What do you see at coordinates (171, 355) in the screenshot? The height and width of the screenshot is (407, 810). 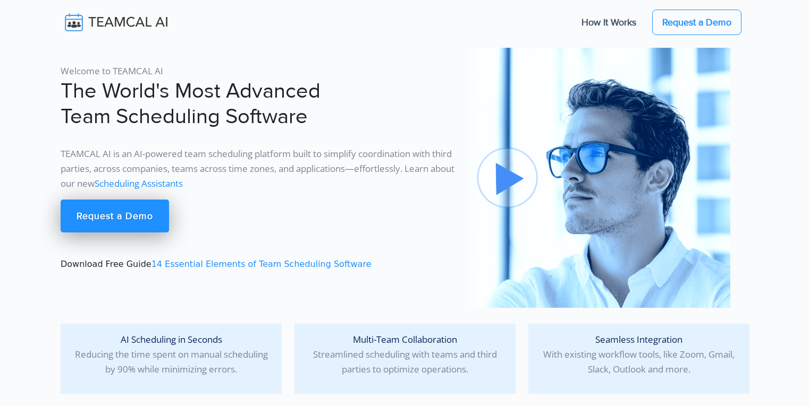 I see `p: Reducing the time spent on manual scheduling by 90% while minimizing errors.` at bounding box center [171, 355].